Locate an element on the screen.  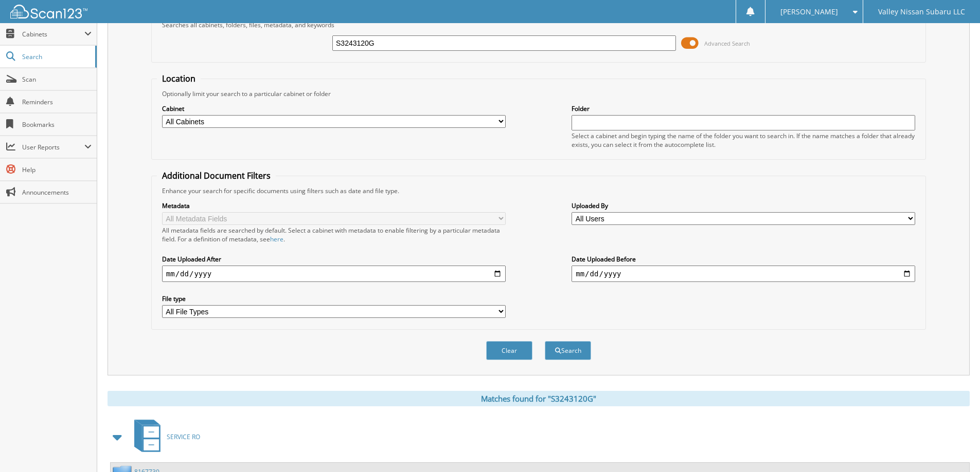
div: Enhance your search for specific documents using filters such as date and file type. is located at coordinates (538, 190).